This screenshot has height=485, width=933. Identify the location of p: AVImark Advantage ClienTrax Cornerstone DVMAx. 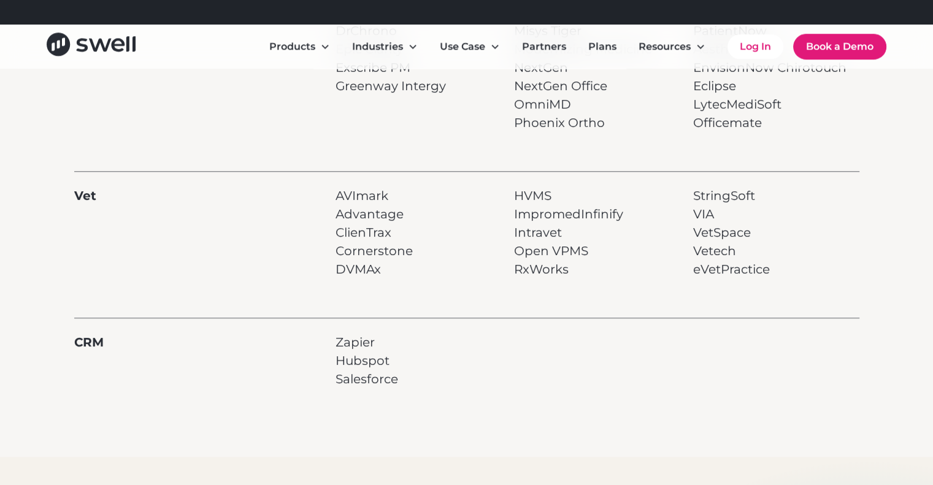
(374, 232).